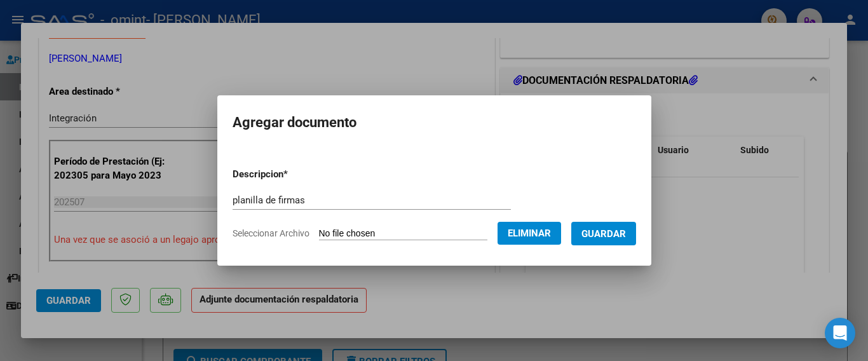 This screenshot has width=868, height=361. I want to click on span: Guardar, so click(604, 234).